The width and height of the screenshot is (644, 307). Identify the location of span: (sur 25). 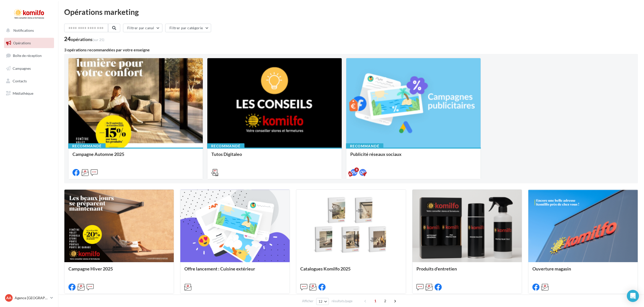
(98, 40).